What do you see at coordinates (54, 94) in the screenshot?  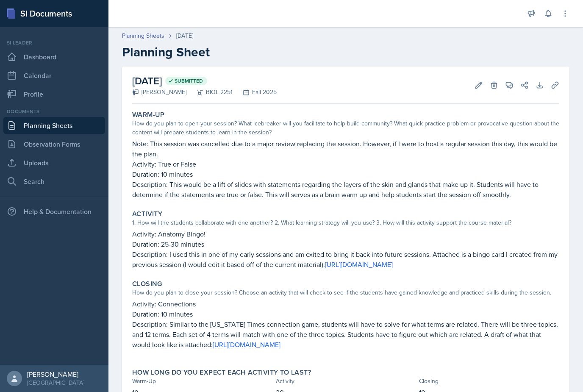 I see `a: Profile` at bounding box center [54, 94].